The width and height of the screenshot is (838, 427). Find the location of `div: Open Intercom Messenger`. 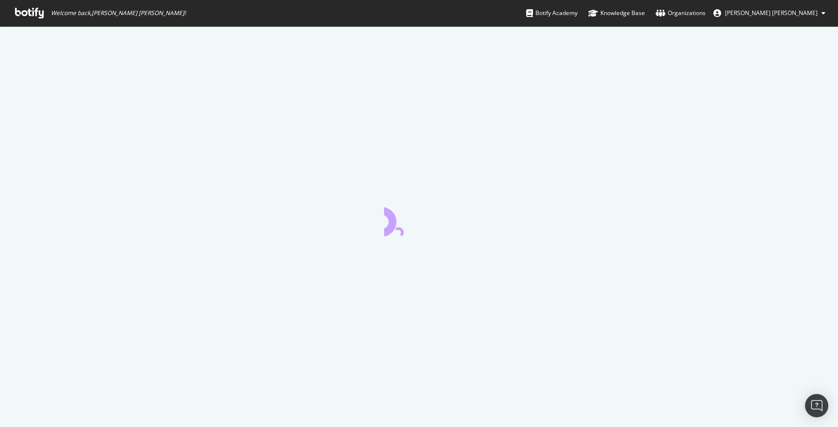

div: Open Intercom Messenger is located at coordinates (816, 405).